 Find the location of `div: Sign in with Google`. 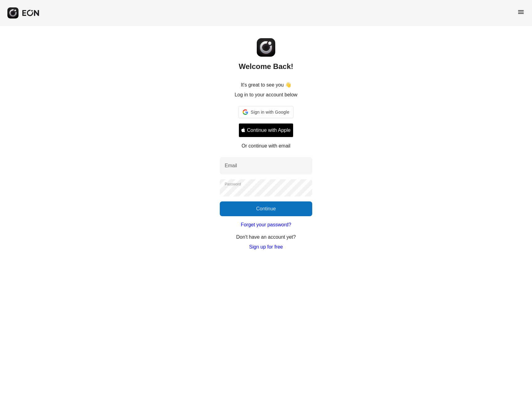

div: Sign in with Google is located at coordinates (265, 112).